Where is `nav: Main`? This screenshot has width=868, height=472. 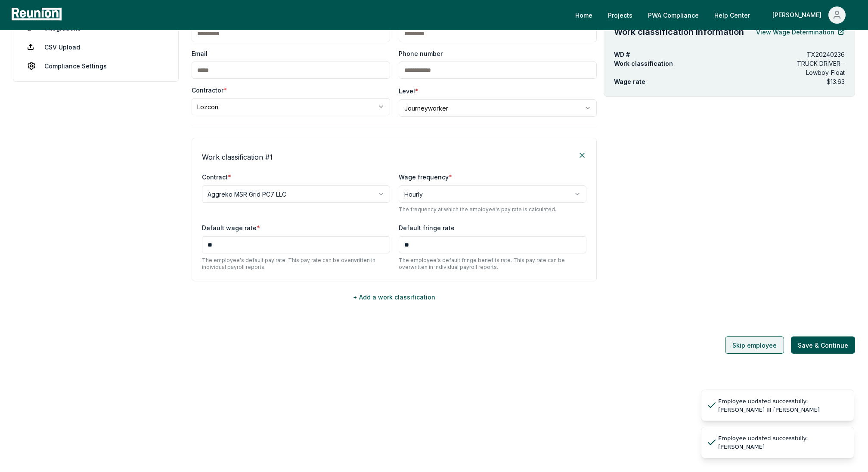 nav: Main is located at coordinates (714, 15).